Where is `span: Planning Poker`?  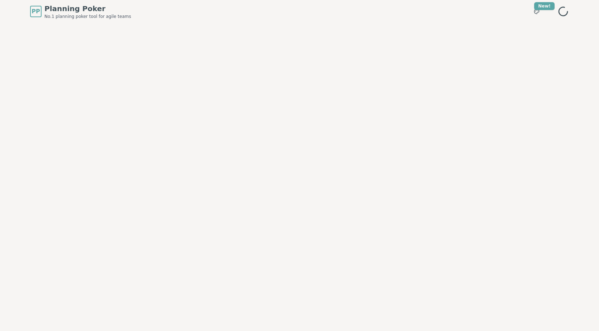 span: Planning Poker is located at coordinates (88, 9).